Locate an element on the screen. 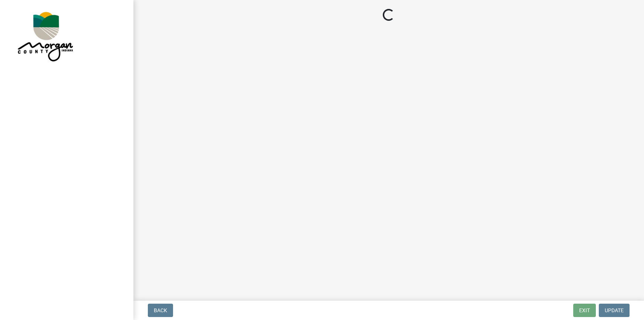 The height and width of the screenshot is (320, 644). button: Exit is located at coordinates (585, 310).